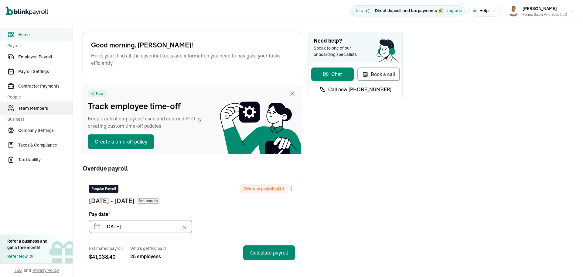  Describe the element at coordinates (45, 130) in the screenshot. I see `span: Company Settings` at that location.